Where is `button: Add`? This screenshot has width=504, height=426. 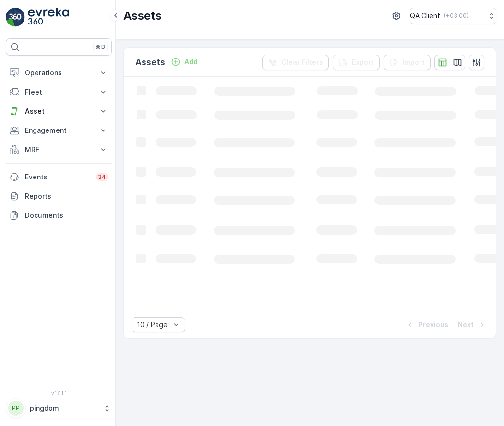 button: Add is located at coordinates (184, 62).